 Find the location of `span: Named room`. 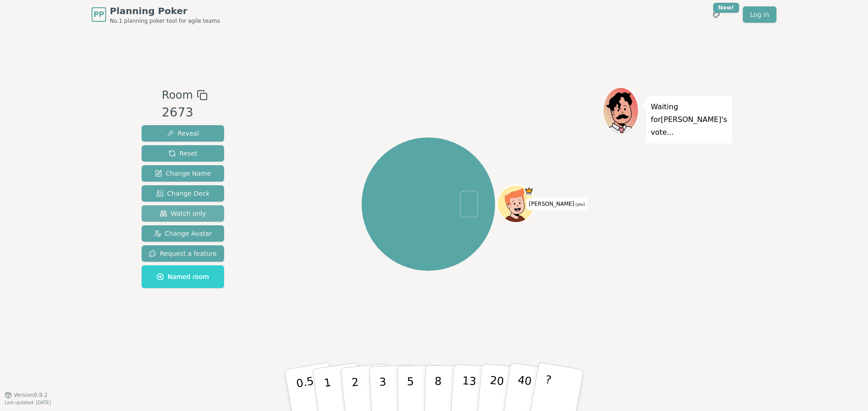

span: Named room is located at coordinates (183, 277).